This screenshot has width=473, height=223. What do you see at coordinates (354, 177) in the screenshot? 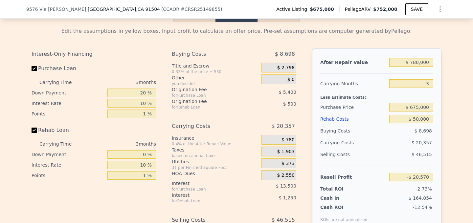
I see `div: Resell Profit` at bounding box center [354, 177].